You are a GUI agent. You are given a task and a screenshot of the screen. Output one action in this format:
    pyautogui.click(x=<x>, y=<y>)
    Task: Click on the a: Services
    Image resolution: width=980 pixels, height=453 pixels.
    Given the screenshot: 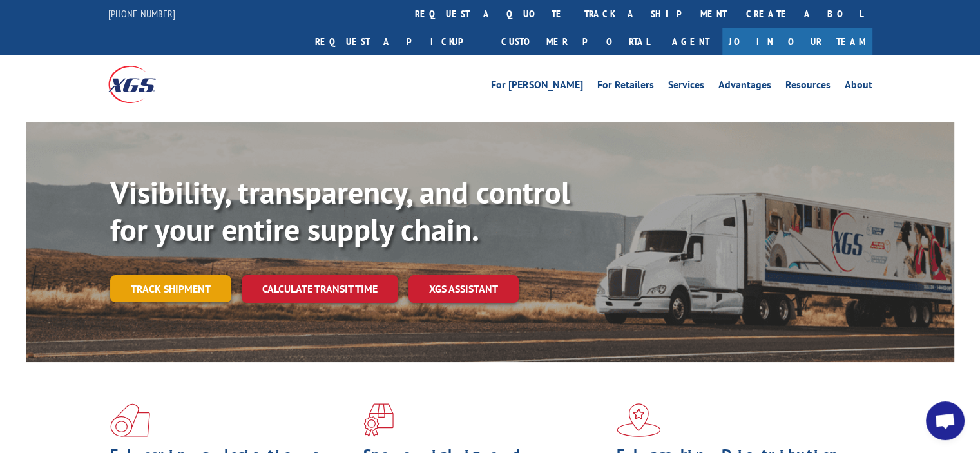 What is the action you would take?
    pyautogui.click(x=686, y=87)
    